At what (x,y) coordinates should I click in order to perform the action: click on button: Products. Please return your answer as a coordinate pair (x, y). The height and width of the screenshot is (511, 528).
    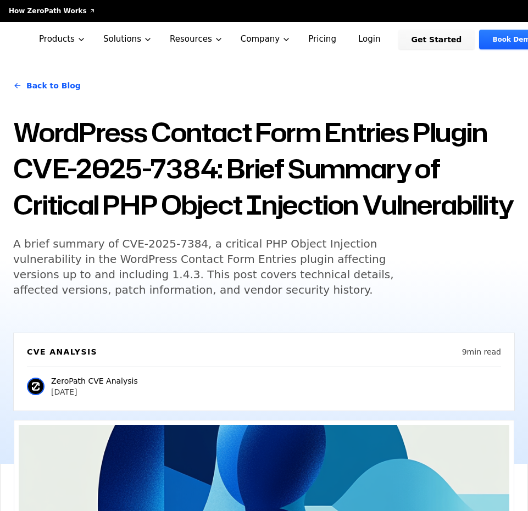
    Looking at the image, I should click on (62, 39).